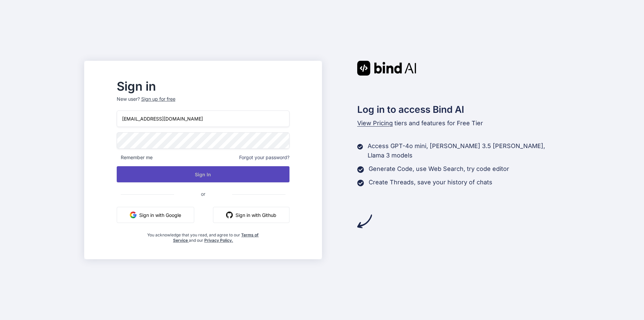 The height and width of the screenshot is (320, 644). Describe the element at coordinates (430, 182) in the screenshot. I see `p: Create Threads, save your history of chats` at that location.